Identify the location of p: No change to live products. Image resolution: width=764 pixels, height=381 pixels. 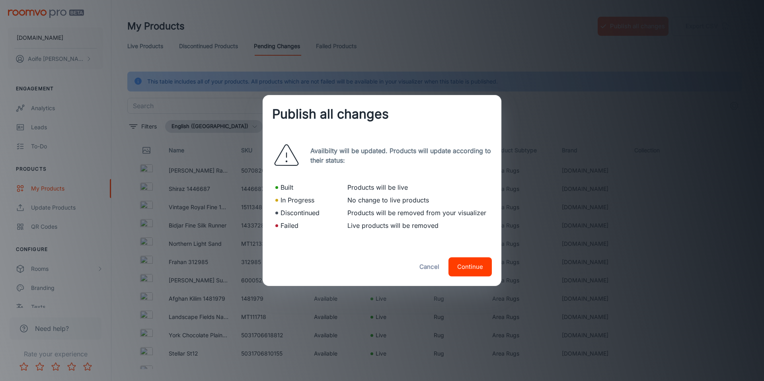
(418, 200).